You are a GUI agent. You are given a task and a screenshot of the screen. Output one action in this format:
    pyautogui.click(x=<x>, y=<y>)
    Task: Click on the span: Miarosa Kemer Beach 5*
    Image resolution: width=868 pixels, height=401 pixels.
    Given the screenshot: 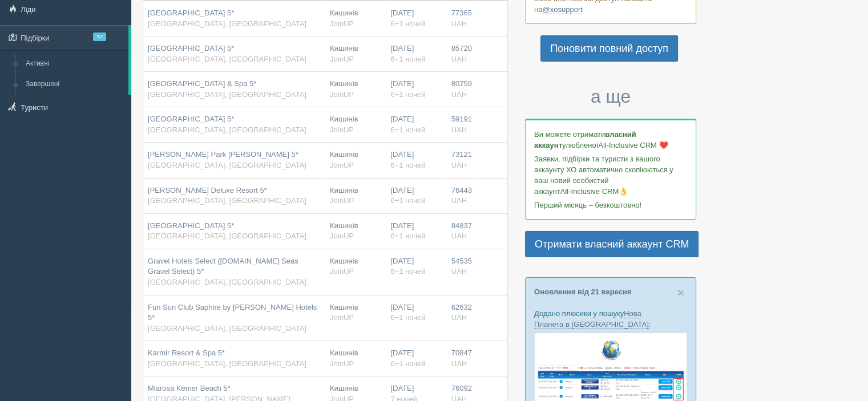 What is the action you would take?
    pyautogui.click(x=189, y=388)
    